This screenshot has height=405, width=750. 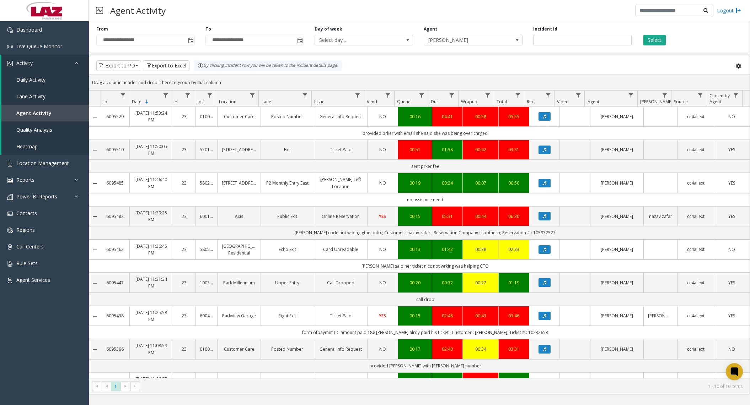 I want to click on img: infoIcon.svg, so click(x=200, y=66).